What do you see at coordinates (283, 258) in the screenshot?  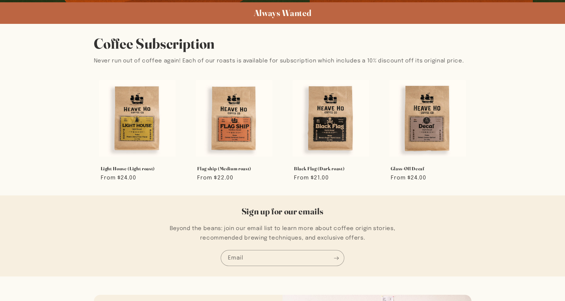 I see `input: Email` at bounding box center [283, 258].